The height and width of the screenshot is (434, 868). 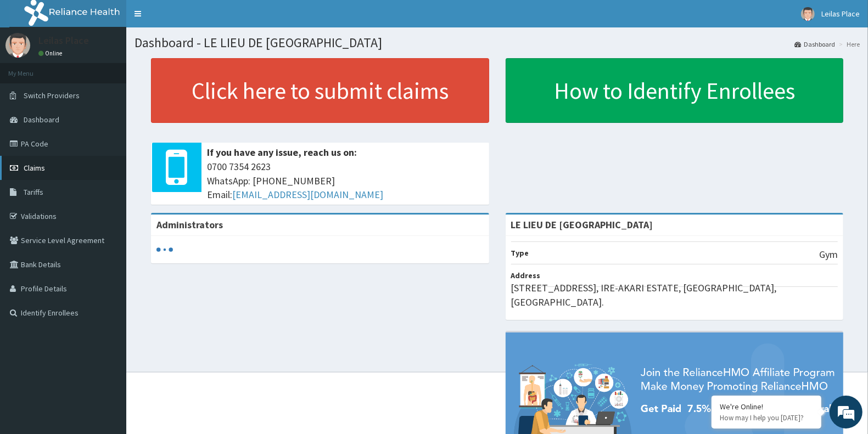 I want to click on div: We're Online!, so click(x=766, y=407).